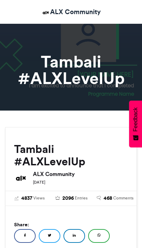  What do you see at coordinates (71, 12) in the screenshot?
I see `a: ALX Community` at bounding box center [71, 12].